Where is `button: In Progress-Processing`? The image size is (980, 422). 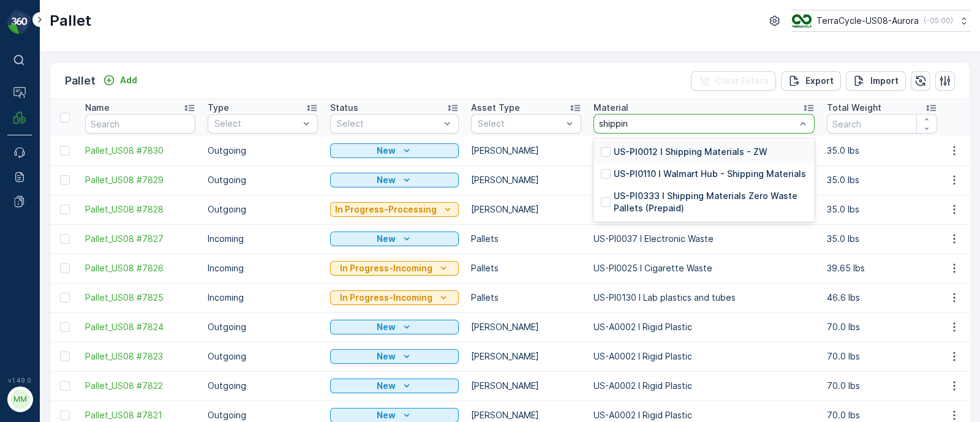 button: In Progress-Processing is located at coordinates (394, 210).